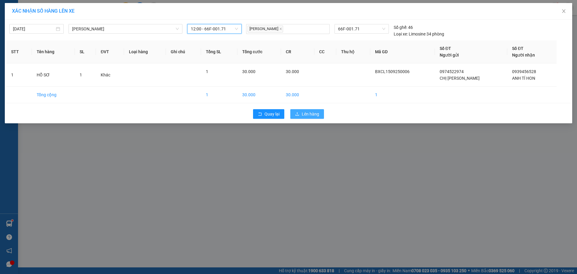  What do you see at coordinates (268, 114) in the screenshot?
I see `button: rollbackQuay lại` at bounding box center [268, 114].